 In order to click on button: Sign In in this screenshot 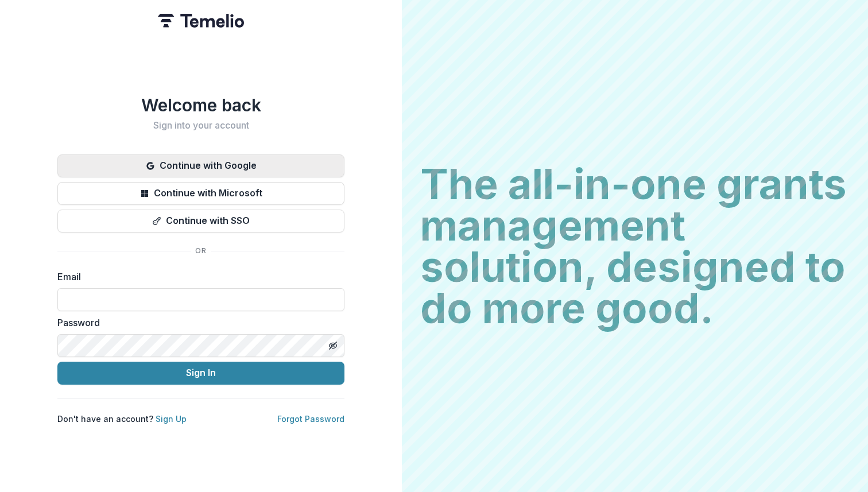, I will do `click(201, 373)`.